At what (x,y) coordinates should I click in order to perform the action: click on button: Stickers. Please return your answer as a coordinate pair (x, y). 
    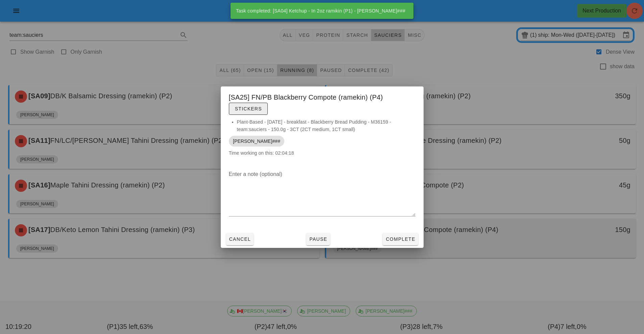
    Looking at the image, I should click on (248, 109).